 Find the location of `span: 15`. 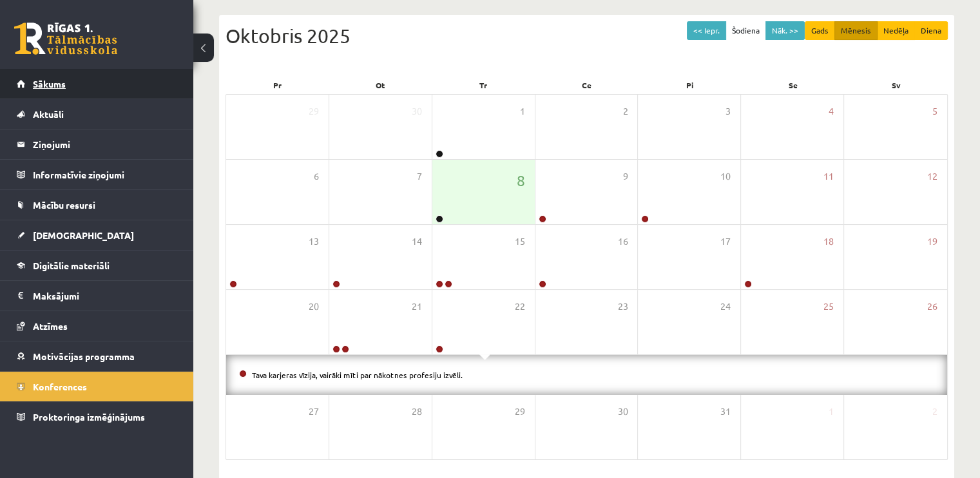

span: 15 is located at coordinates (520, 242).